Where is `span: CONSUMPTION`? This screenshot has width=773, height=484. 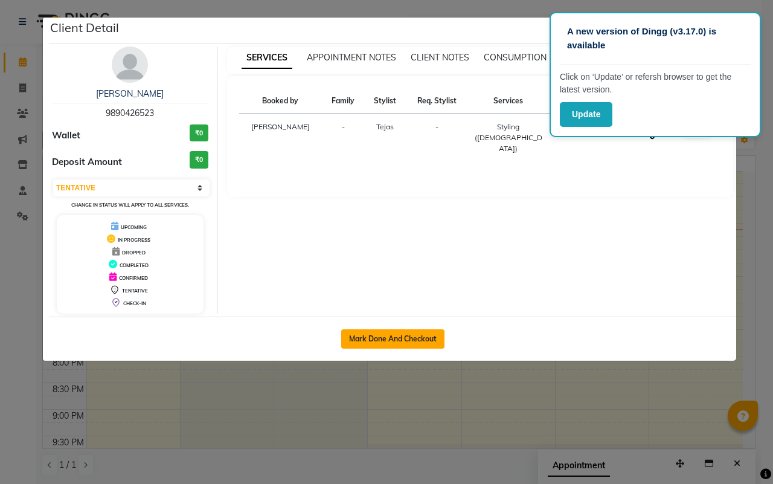
span: CONSUMPTION is located at coordinates (515, 57).